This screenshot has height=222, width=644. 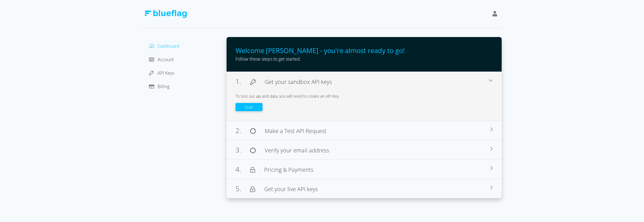 I want to click on span: 4., so click(x=243, y=169).